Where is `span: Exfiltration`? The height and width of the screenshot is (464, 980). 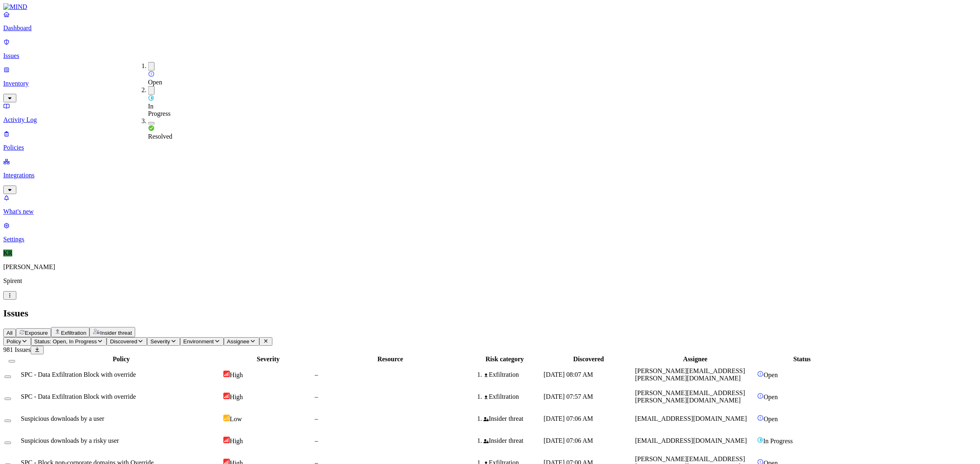
span: Exfiltration is located at coordinates (74, 333).